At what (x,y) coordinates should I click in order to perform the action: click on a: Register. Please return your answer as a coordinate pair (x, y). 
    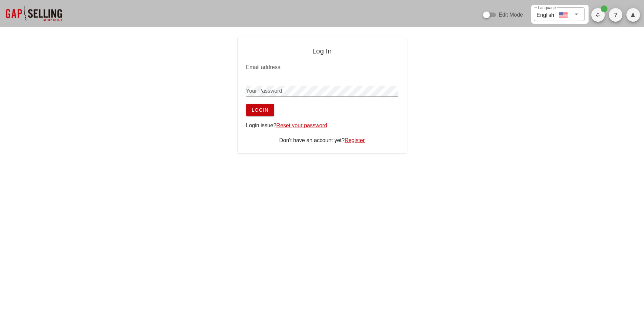
    Looking at the image, I should click on (355, 140).